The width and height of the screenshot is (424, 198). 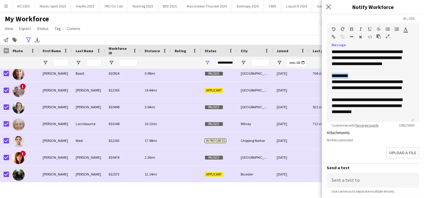 What do you see at coordinates (74, 29) in the screenshot?
I see `a: Comms` at bounding box center [74, 29].